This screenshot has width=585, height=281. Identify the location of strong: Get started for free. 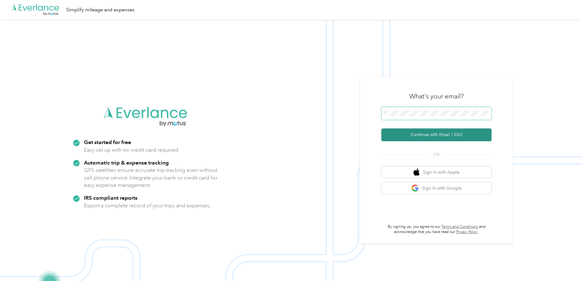
(107, 142).